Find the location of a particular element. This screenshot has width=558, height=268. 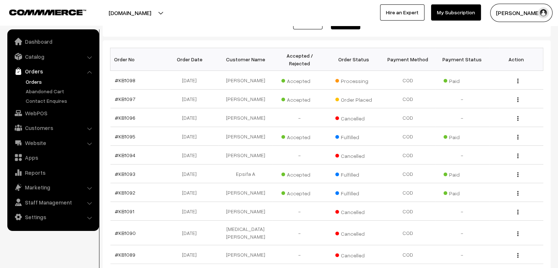

a: Hire an Expert is located at coordinates (402, 12).